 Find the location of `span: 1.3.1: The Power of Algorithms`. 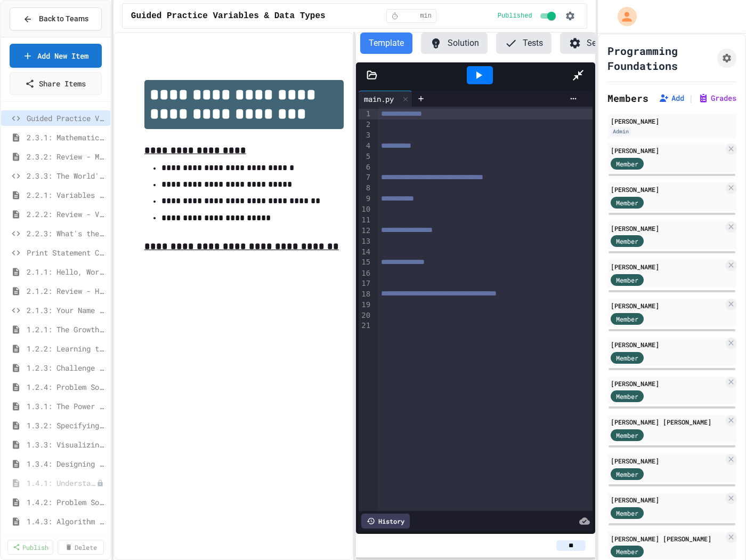

span: 1.3.1: The Power of Algorithms is located at coordinates (66, 406).